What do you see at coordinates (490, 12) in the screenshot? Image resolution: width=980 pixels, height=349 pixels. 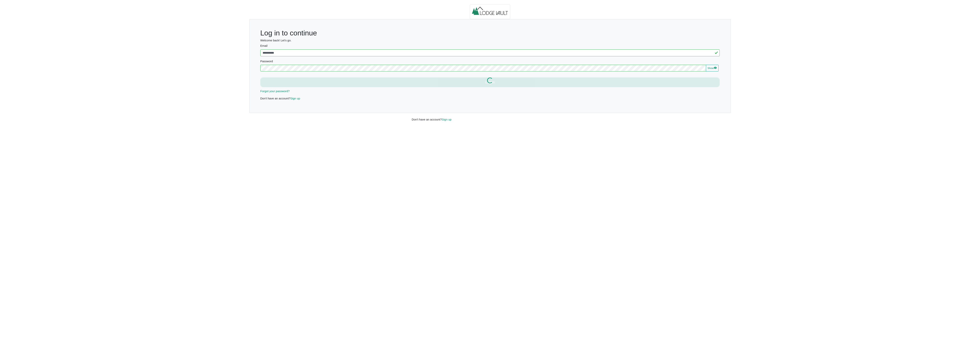 I see `img: logo.2b93711c.jpg` at bounding box center [490, 12].